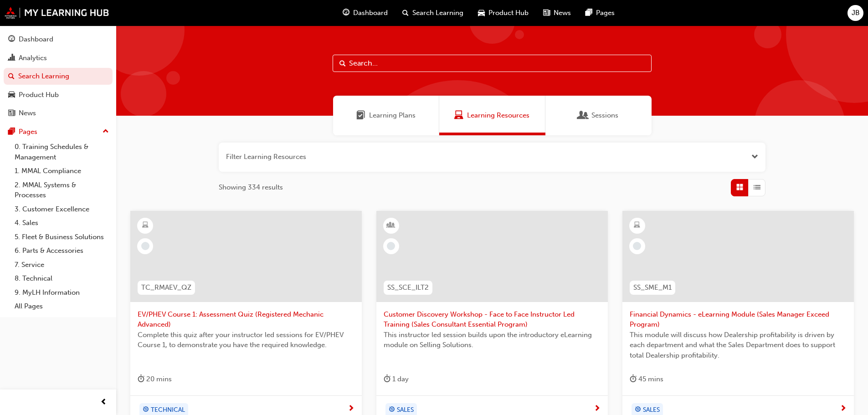 Image resolution: width=868 pixels, height=415 pixels. What do you see at coordinates (39, 95) in the screenshot?
I see `div: Product Hub` at bounding box center [39, 95].